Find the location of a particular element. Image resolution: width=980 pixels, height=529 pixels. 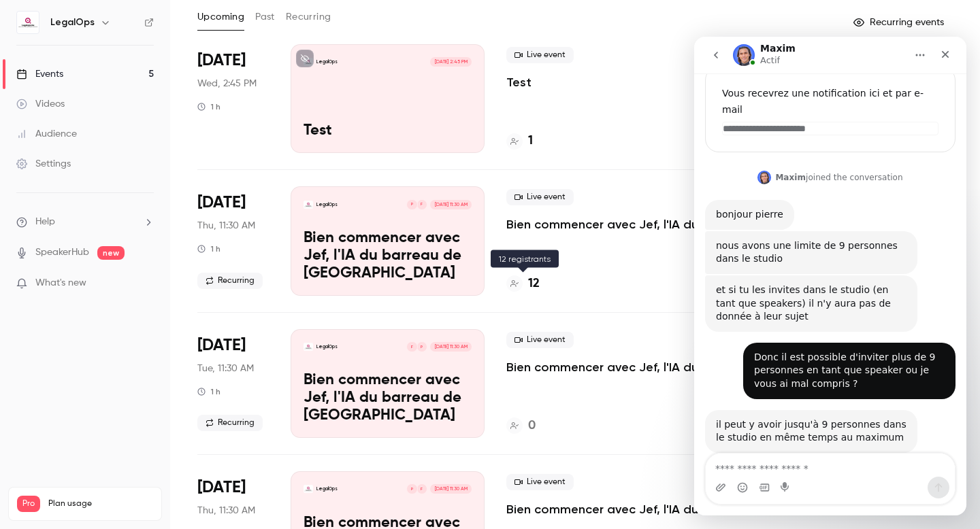

div: il peut y avoir jusqu'à 9 personnes dans le studio en même temps au maximumMaxim • Il y a 3 minAd... is located at coordinates (117, 395).